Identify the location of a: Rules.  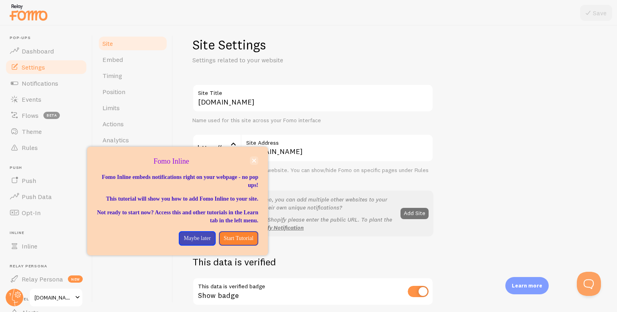
(46, 147).